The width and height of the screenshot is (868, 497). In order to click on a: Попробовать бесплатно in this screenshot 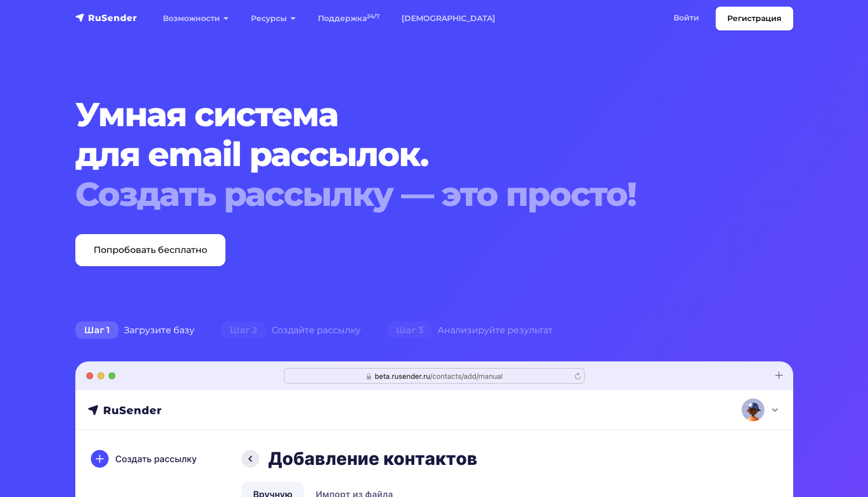, I will do `click(150, 250)`.